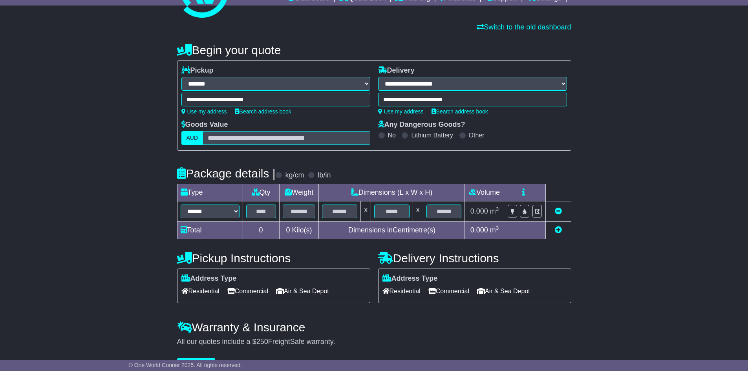  What do you see at coordinates (299, 193) in the screenshot?
I see `td: Weight` at bounding box center [299, 193].